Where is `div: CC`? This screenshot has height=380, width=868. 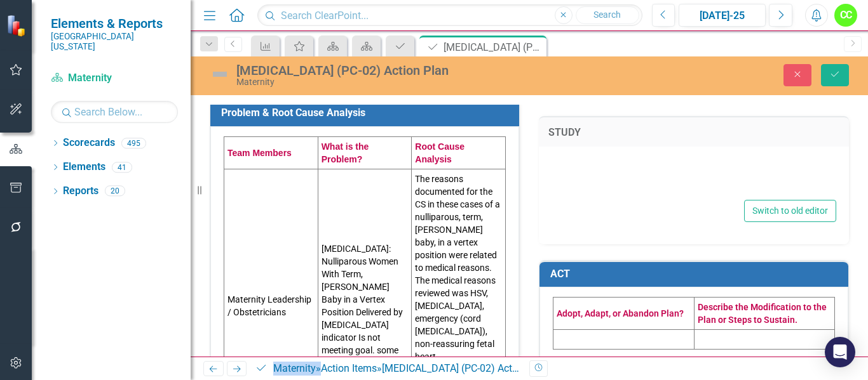
div: CC is located at coordinates (846, 15).